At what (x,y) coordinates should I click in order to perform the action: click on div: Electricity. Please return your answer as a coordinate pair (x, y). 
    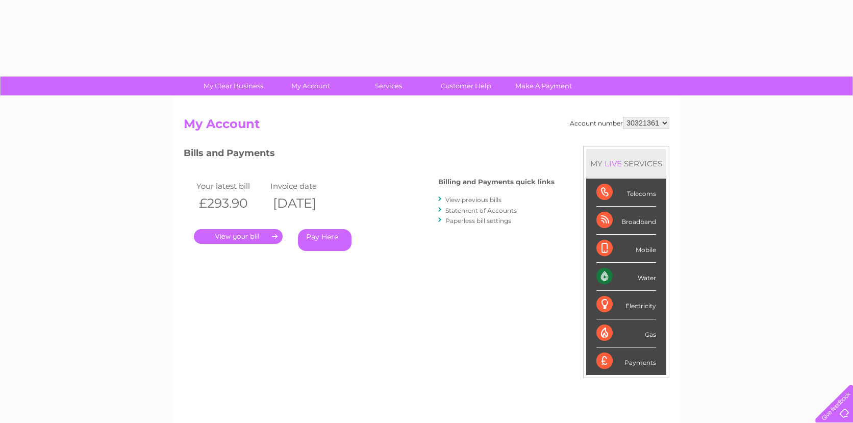
    Looking at the image, I should click on (626, 305).